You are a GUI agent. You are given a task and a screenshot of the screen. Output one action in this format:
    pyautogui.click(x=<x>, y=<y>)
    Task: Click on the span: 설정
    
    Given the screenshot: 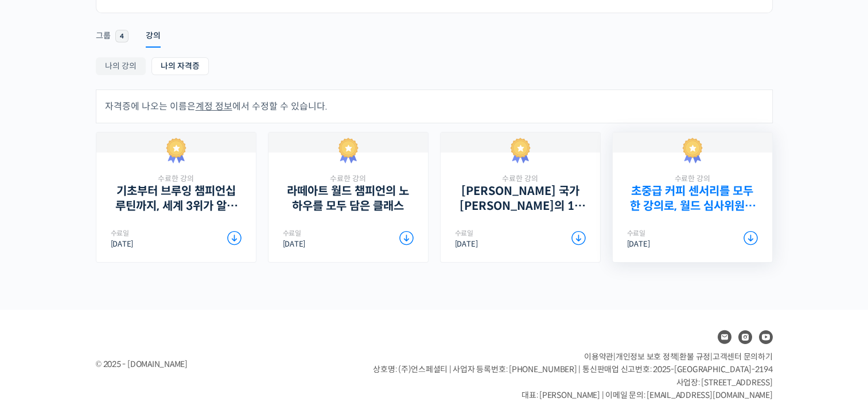 What is the action you would take?
    pyautogui.click(x=184, y=333)
    